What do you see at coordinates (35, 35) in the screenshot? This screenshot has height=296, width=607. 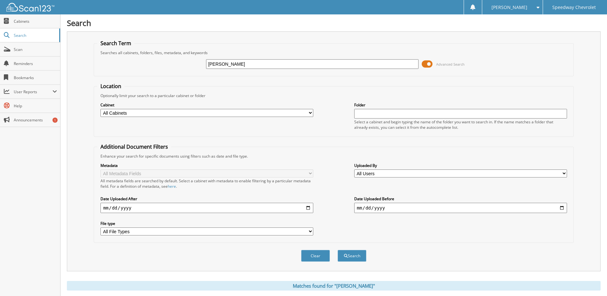 I see `span: Search` at bounding box center [35, 35].